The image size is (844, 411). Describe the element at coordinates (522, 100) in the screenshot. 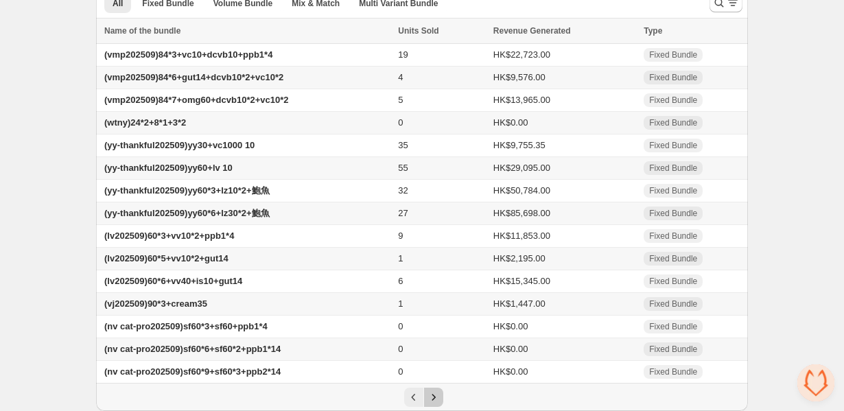

I see `span: HK$13,965.00` at that location.